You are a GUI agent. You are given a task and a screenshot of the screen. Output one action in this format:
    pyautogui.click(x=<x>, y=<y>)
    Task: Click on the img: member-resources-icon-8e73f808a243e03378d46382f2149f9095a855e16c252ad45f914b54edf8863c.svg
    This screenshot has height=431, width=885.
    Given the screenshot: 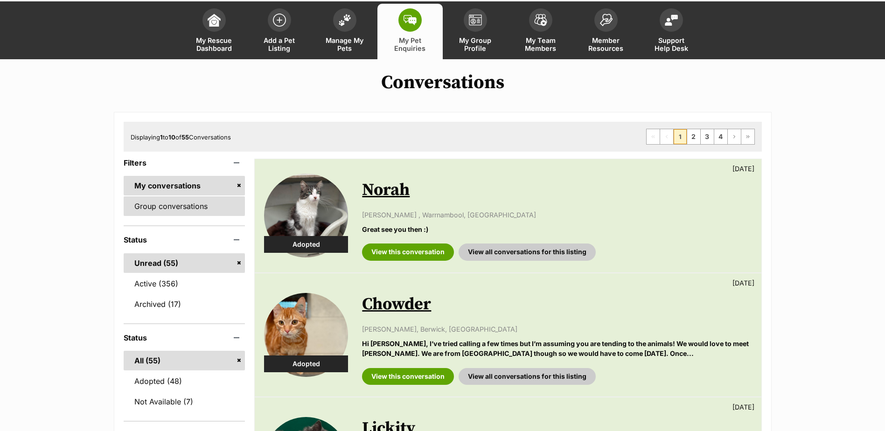 What is the action you would take?
    pyautogui.click(x=606, y=20)
    